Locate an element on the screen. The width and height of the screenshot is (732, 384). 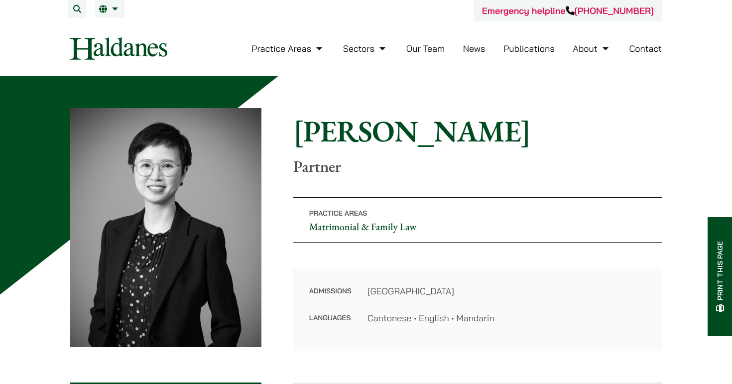
dt: Languages is located at coordinates (330, 318).